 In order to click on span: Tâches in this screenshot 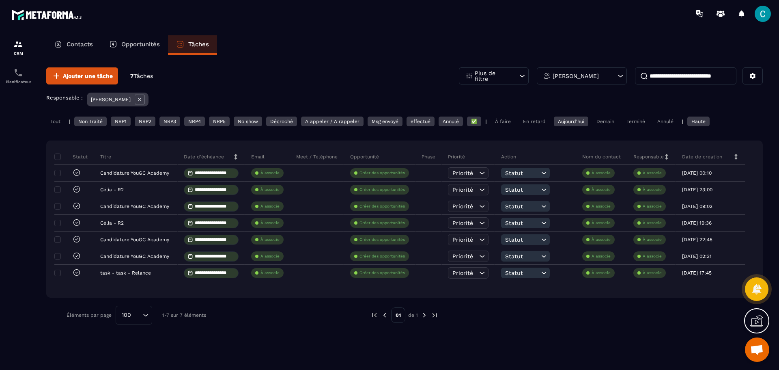, I will do `click(143, 76)`.